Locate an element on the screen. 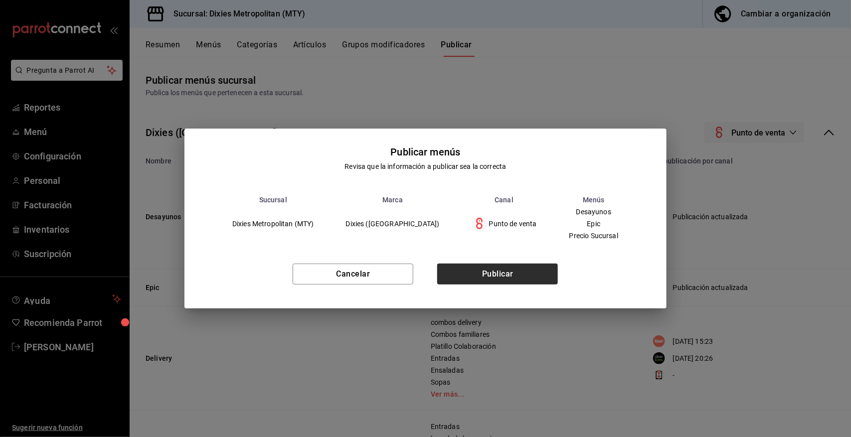  span: Precio Sucursal is located at coordinates (594, 236).